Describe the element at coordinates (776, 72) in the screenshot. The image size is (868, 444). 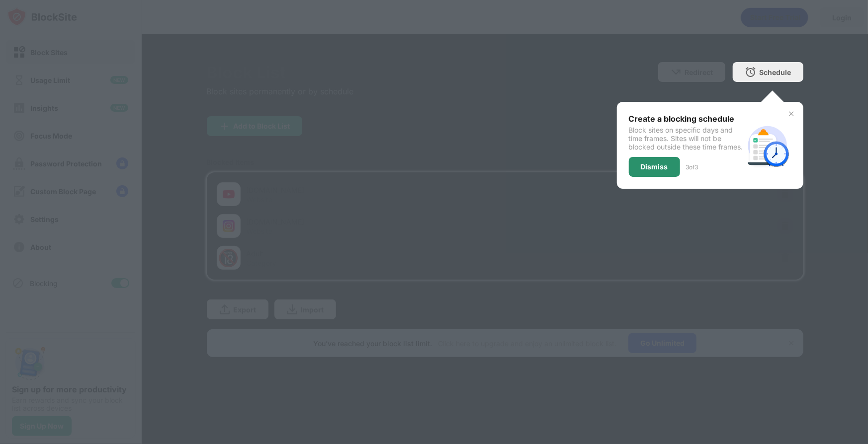
I see `div: Schedule` at that location.